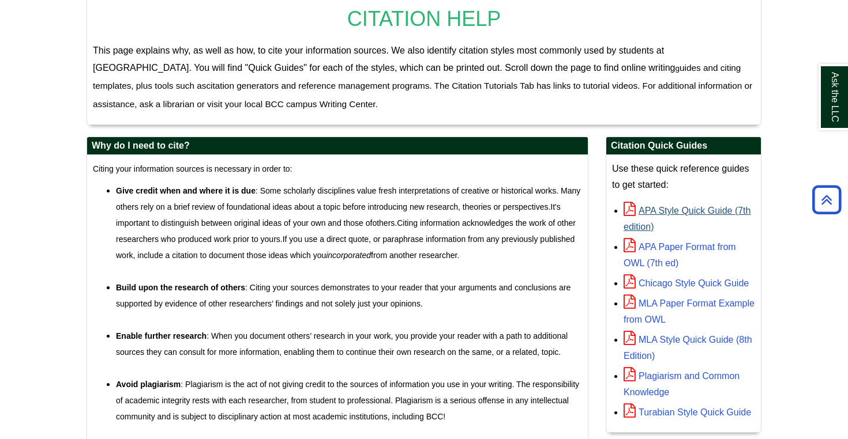 The height and width of the screenshot is (439, 848). Describe the element at coordinates (683, 146) in the screenshot. I see `h2: Citation Quick Guides` at that location.